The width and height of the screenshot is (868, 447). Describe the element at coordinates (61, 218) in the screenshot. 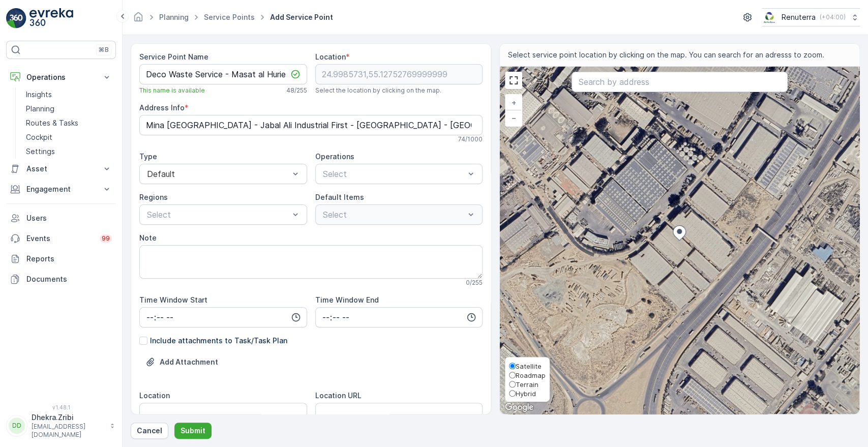

I see `a: Users` at that location.